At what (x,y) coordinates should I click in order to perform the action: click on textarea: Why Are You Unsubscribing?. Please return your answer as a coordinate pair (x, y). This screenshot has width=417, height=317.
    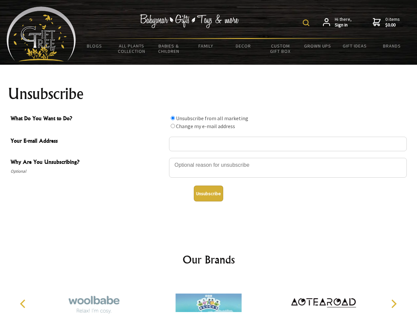
    Looking at the image, I should click on (288, 168).